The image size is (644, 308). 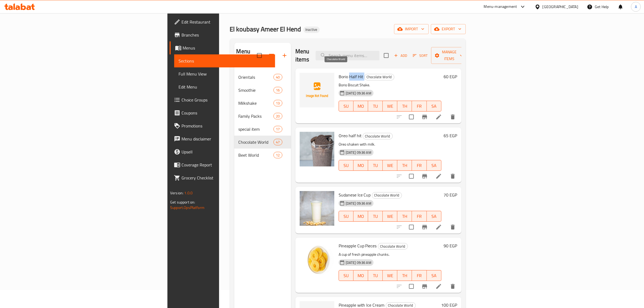 What do you see at coordinates (262, 129) in the screenshot?
I see `div: special item17` at bounding box center [262, 129].